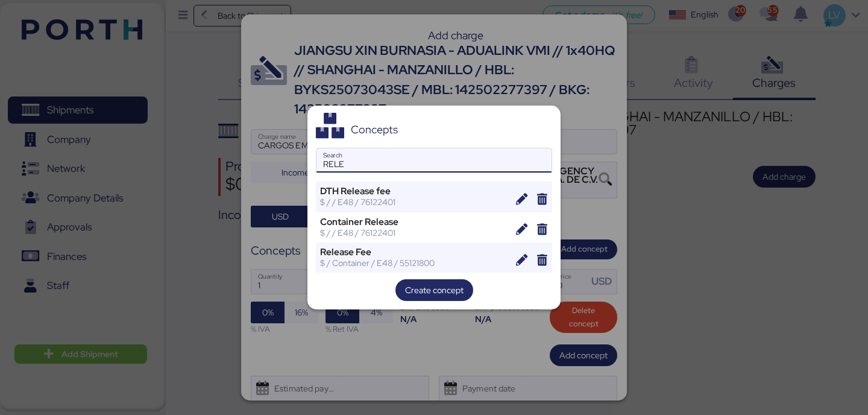 This screenshot has height=415, width=868. I want to click on button: Create concept, so click(434, 290).